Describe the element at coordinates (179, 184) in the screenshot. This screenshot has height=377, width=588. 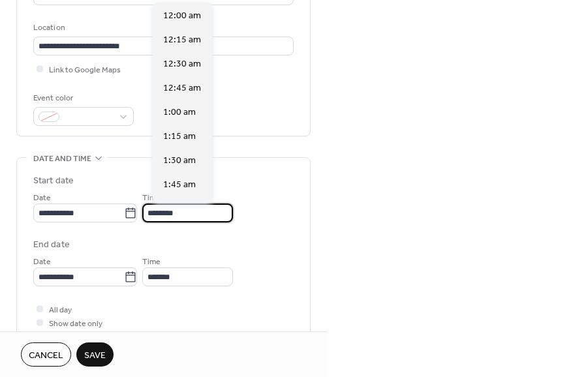
I see `span: 1:45 am` at that location.